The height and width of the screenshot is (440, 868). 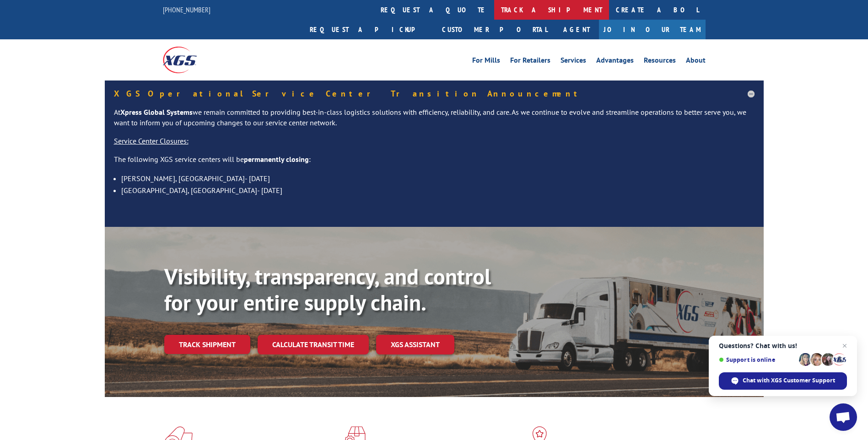 What do you see at coordinates (434, 122) in the screenshot?
I see `p: At we remain committed to providing best-in-class logistics solutions with efficiency, reliabilit...` at bounding box center [434, 122].